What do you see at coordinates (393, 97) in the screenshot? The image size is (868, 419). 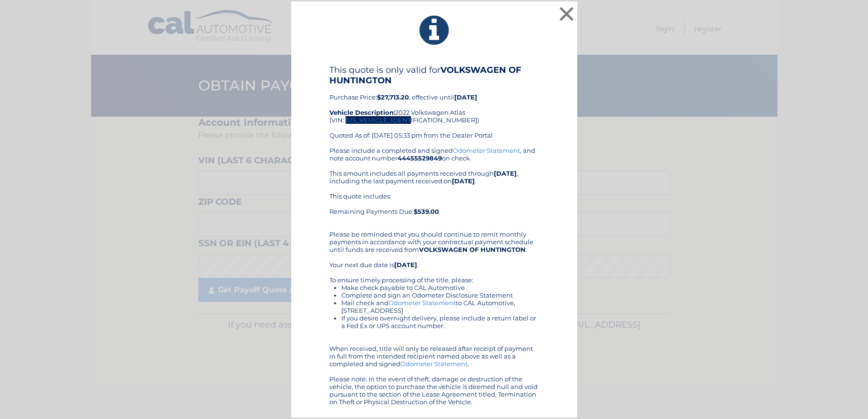 I see `b: $27,713.20` at bounding box center [393, 97].